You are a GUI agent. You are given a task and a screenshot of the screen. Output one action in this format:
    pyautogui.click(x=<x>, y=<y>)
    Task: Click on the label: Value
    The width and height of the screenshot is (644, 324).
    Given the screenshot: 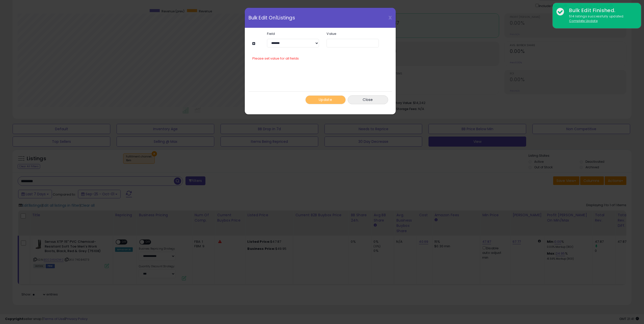 What is the action you would take?
    pyautogui.click(x=352, y=34)
    